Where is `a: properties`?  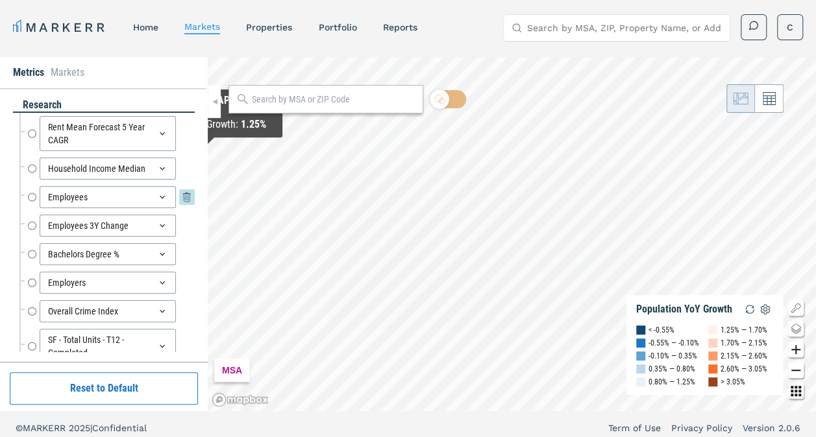 a: properties is located at coordinates (269, 27).